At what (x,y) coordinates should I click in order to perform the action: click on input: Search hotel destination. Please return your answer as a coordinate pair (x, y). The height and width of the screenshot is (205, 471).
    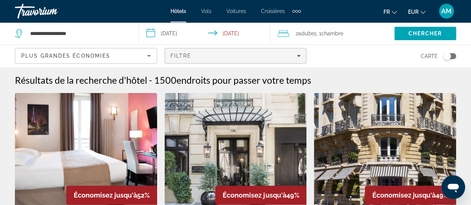
    Looking at the image, I should click on (78, 34).